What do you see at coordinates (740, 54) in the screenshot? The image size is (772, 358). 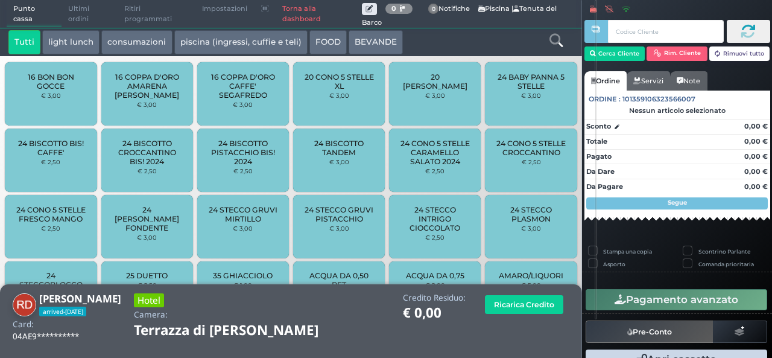 I see `button: Rimuovi tutto` at bounding box center [740, 54].